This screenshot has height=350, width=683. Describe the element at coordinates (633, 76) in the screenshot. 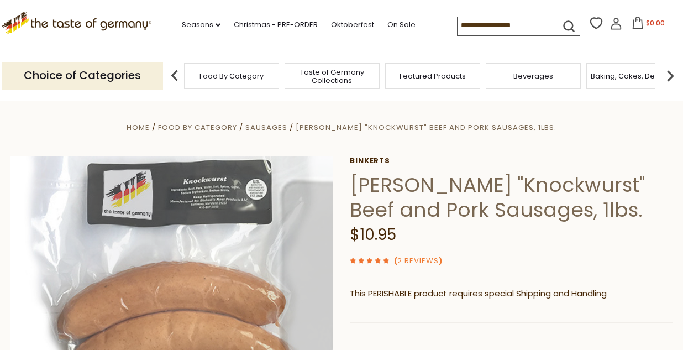

I see `span: Baking, Cakes, Desserts` at that location.